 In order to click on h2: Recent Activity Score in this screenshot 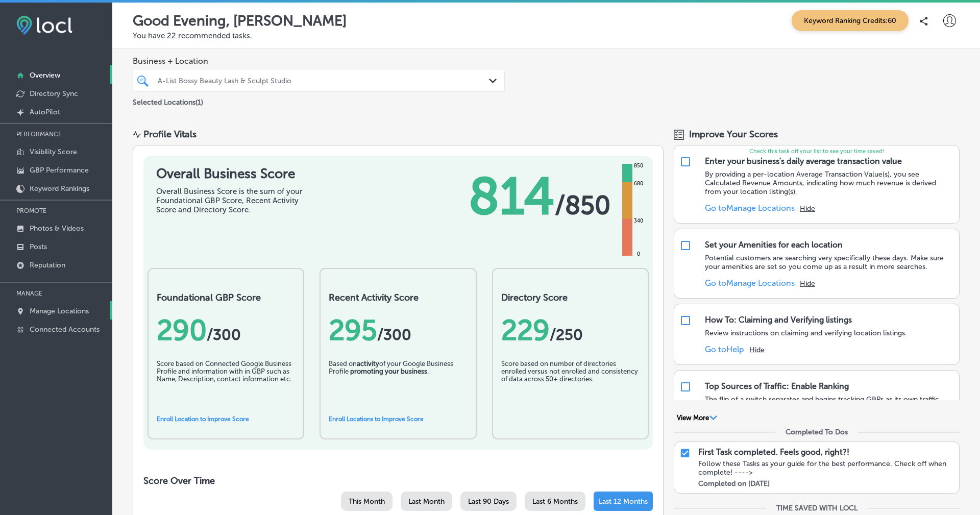, I will do `click(398, 298)`.